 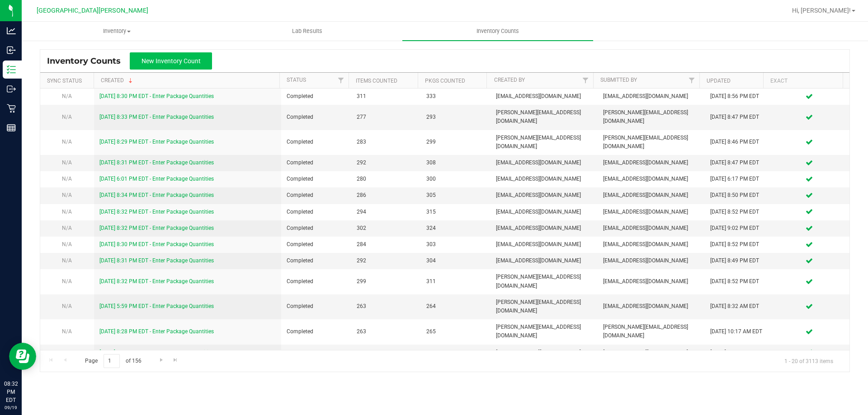 I want to click on span: 302, so click(x=386, y=228).